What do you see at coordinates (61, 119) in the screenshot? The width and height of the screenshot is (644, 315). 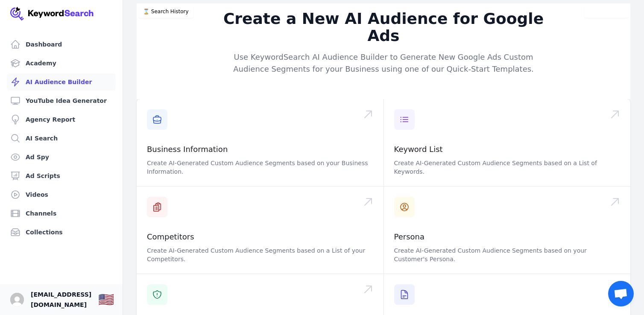 I see `a: Agency Report` at bounding box center [61, 119].